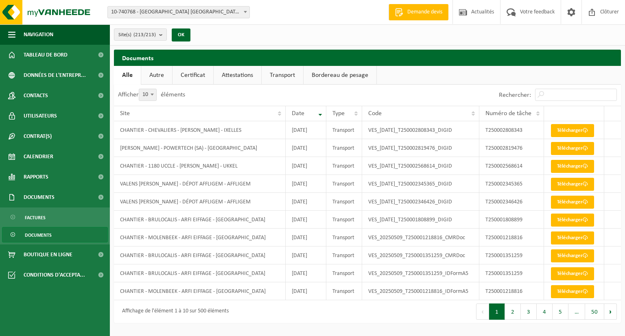  I want to click on td: T250002819476, so click(511, 148).